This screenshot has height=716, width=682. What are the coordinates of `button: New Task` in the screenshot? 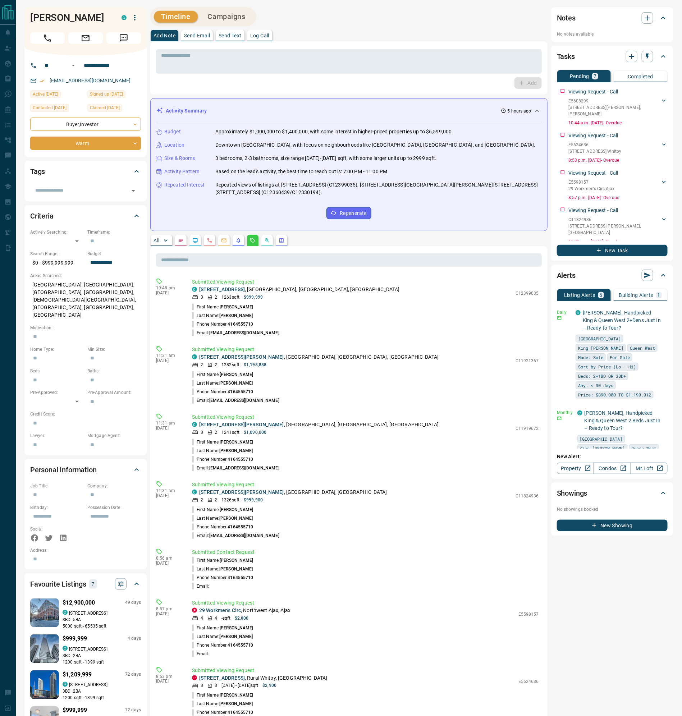 It's located at (612, 250).